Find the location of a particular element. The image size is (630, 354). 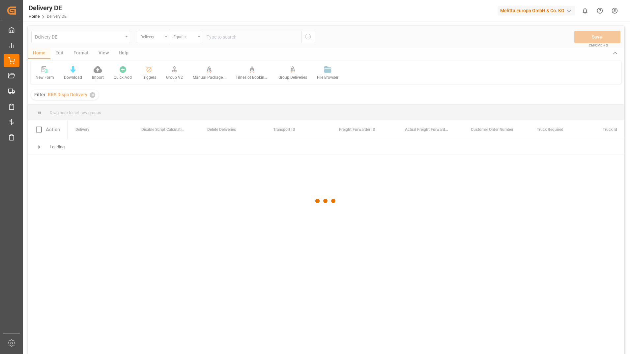

button: Help Center is located at coordinates (600, 11).